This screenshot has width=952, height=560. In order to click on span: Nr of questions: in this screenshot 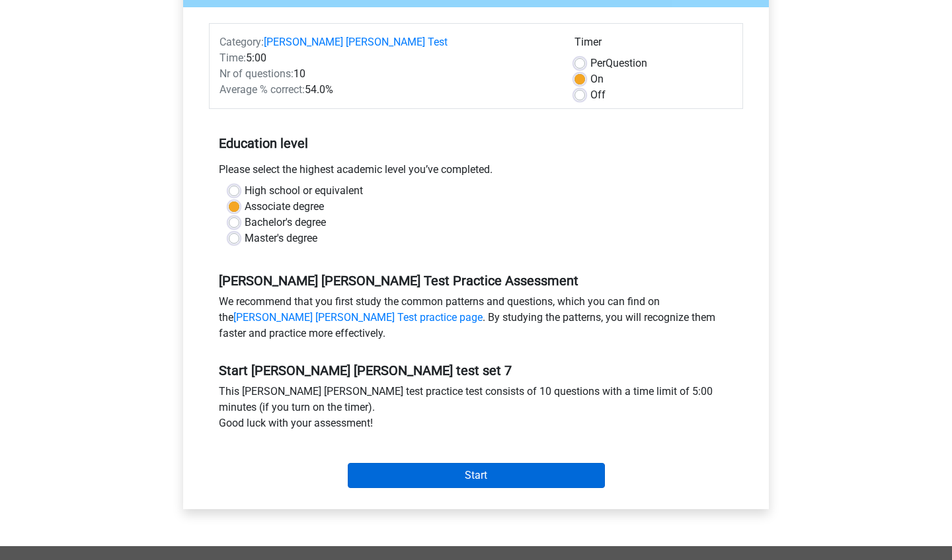, I will do `click(257, 74)`.